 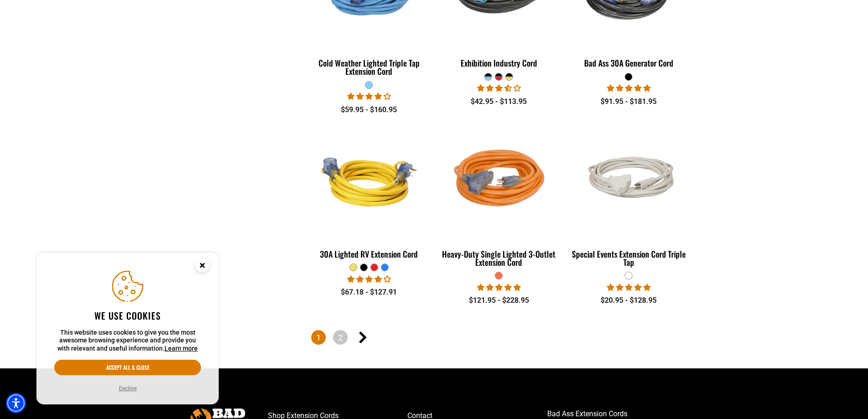 What do you see at coordinates (499, 338) in the screenshot?
I see `nav: Pagination` at bounding box center [499, 338].